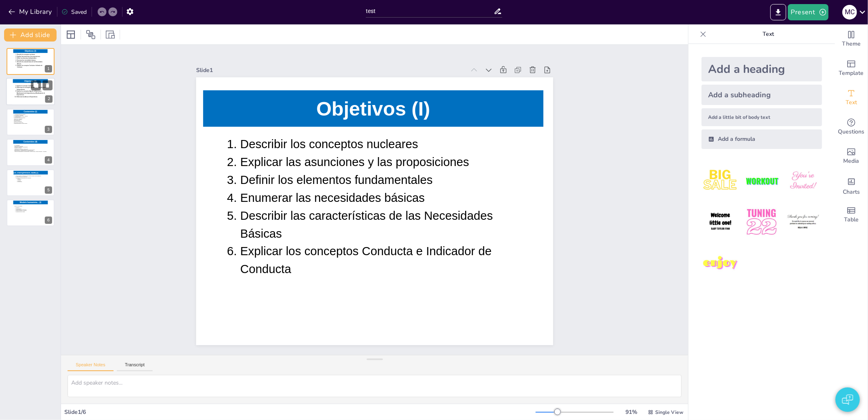 This screenshot has height=420, width=868. What do you see at coordinates (300, 412) in the screenshot?
I see `div: Slide 1 / 6` at bounding box center [300, 412].